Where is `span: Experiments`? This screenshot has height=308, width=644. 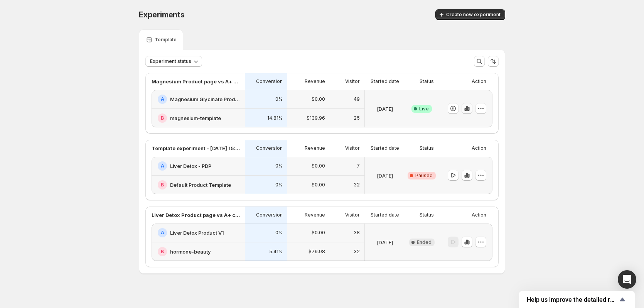
span: Experiments is located at coordinates (162, 15).